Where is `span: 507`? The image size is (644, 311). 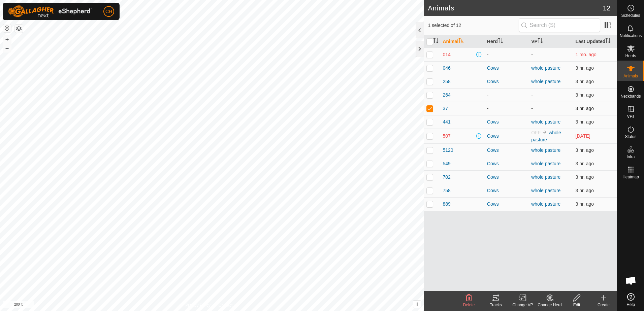 span: 507 is located at coordinates (446, 136).